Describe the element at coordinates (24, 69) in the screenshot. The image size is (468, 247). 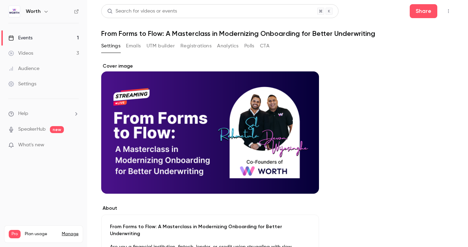
I see `div: Audience` at that location.